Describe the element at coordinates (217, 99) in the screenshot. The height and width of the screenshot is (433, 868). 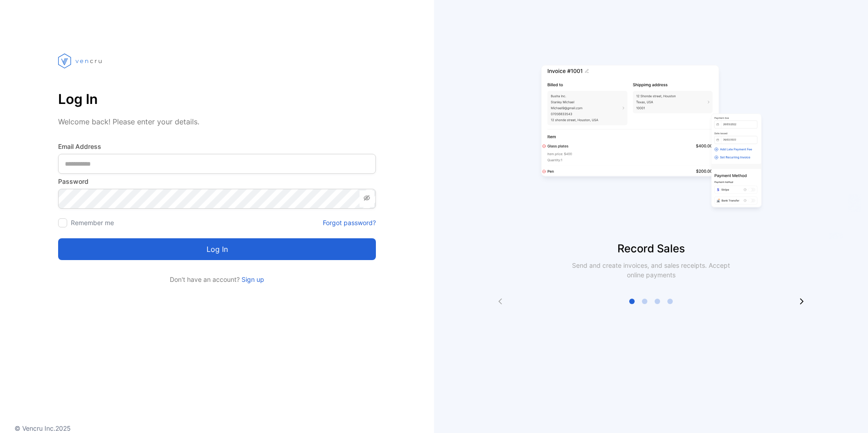
I see `p: Log In` at that location.